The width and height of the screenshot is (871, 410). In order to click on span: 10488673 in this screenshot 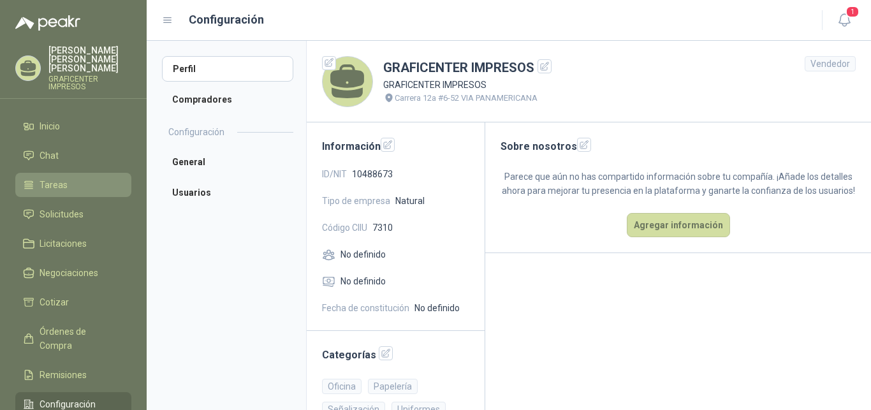, I will do `click(372, 174)`.